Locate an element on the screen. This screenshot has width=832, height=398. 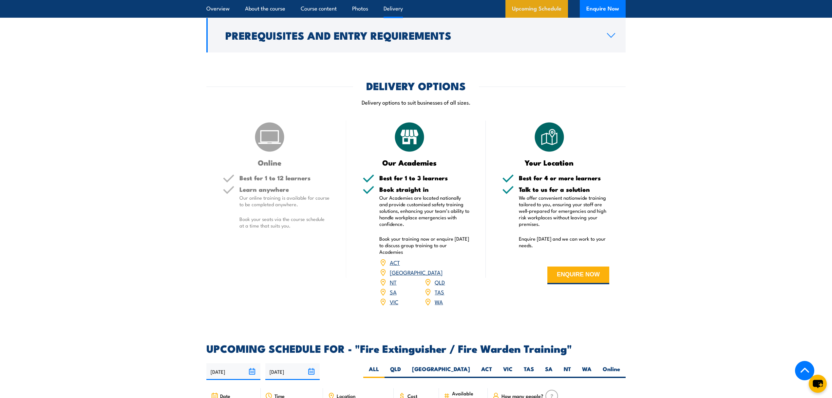
p: Our online training is available for course to be completed anywhere. is located at coordinates (285, 201).